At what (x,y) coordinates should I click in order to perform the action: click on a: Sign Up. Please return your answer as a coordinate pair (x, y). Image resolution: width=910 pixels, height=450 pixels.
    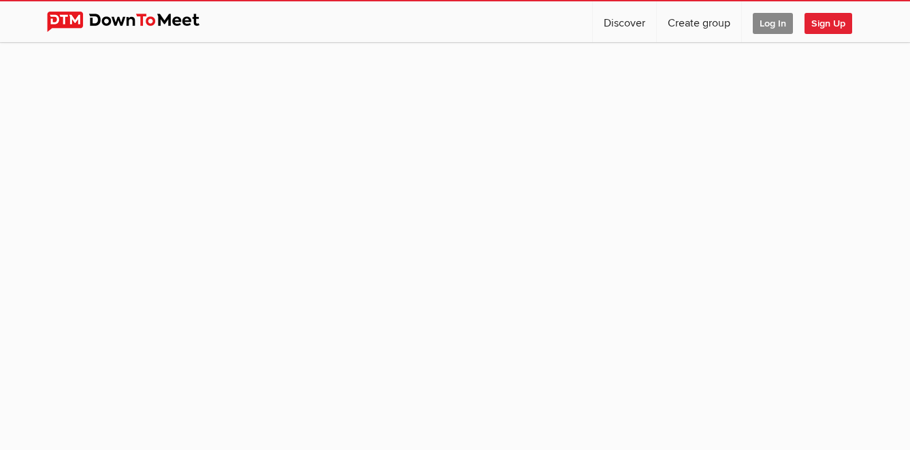
    Looking at the image, I should click on (833, 22).